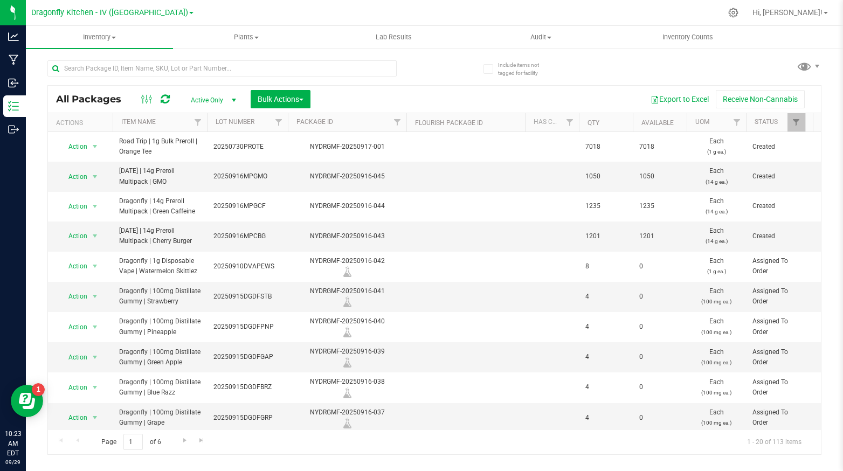 Image resolution: width=843 pixels, height=471 pixels. Describe the element at coordinates (716, 151) in the screenshot. I see `p: (1 g ea.)` at that location.